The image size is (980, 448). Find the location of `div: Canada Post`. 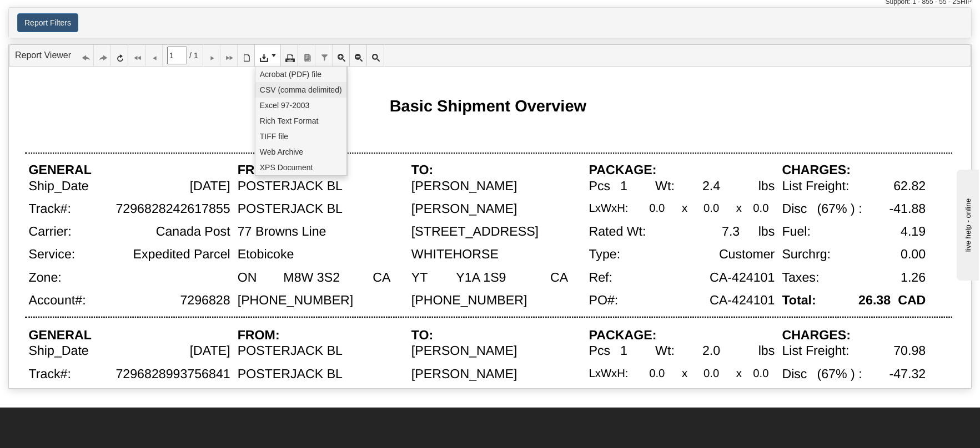

div: Canada Post is located at coordinates (193, 232).